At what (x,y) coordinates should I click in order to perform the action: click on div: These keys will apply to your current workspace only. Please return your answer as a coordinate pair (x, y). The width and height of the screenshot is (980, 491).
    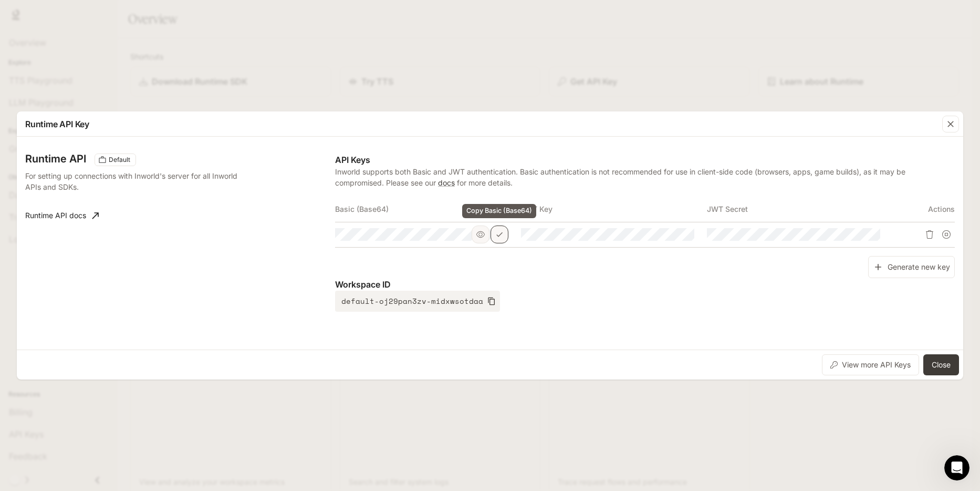
    Looking at the image, I should click on (115, 160).